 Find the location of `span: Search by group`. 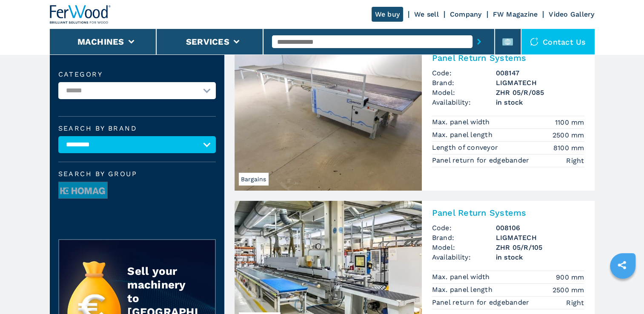

span: Search by group is located at coordinates (137, 174).